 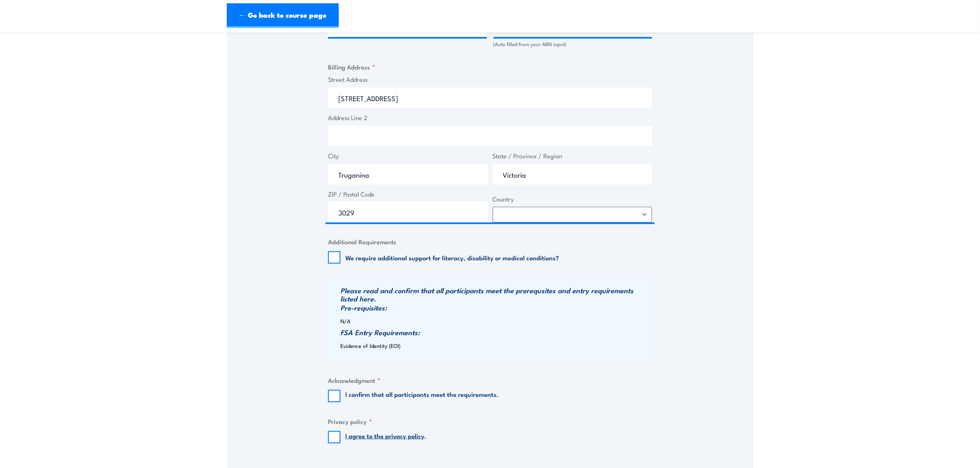 I want to click on input: Enter a location, so click(x=489, y=98).